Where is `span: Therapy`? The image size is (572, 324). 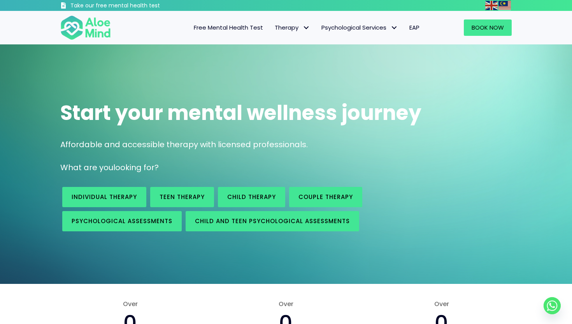
span: Therapy is located at coordinates (292, 27).